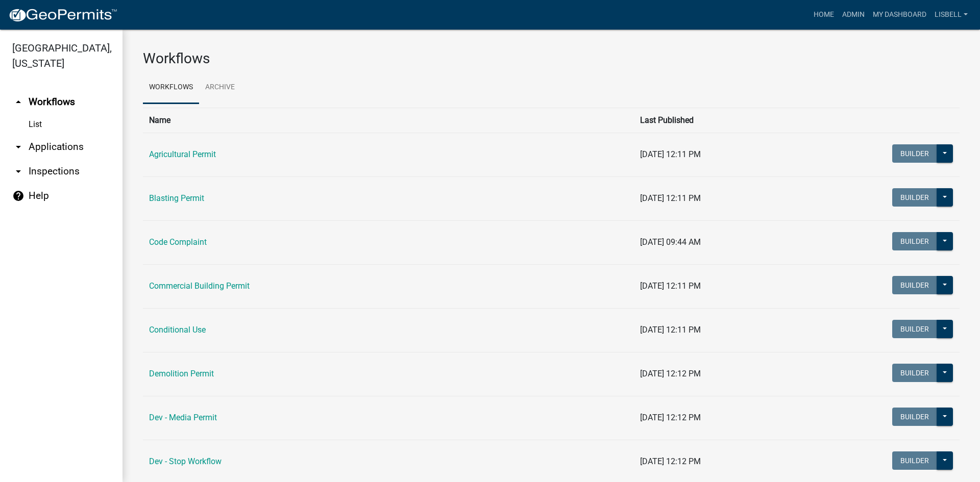 The height and width of the screenshot is (482, 980). Describe the element at coordinates (177, 241) in the screenshot. I see `a: Code Complaint` at that location.